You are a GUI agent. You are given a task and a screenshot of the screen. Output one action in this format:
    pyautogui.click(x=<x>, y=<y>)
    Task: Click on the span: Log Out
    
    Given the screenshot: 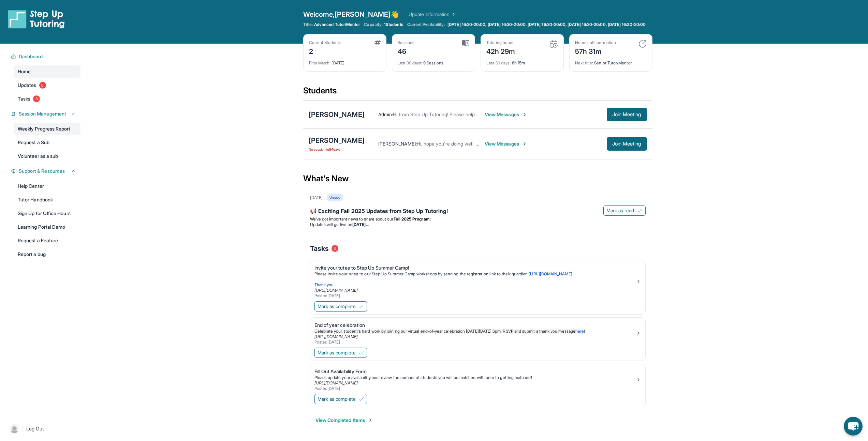 What is the action you would take?
    pyautogui.click(x=35, y=429)
    